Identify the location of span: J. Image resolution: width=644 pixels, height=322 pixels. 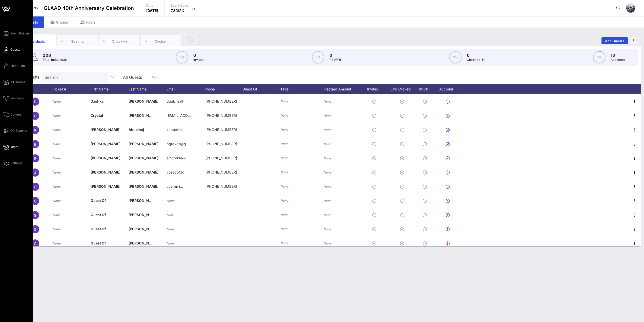
(35, 172).